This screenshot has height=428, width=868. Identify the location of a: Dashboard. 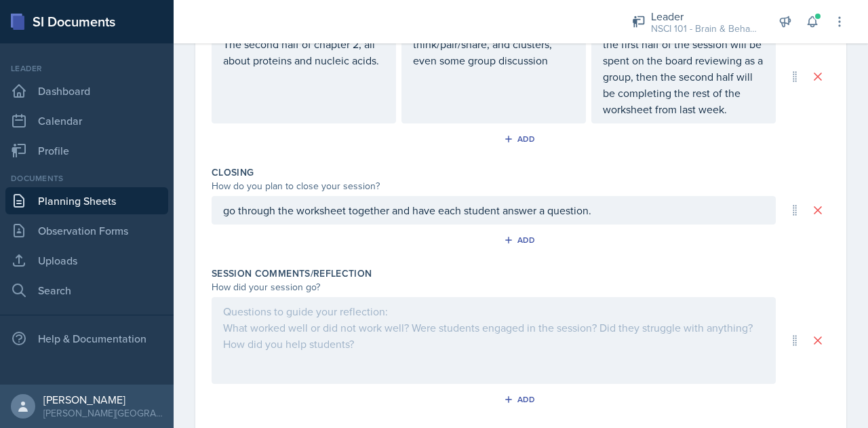
(87, 91).